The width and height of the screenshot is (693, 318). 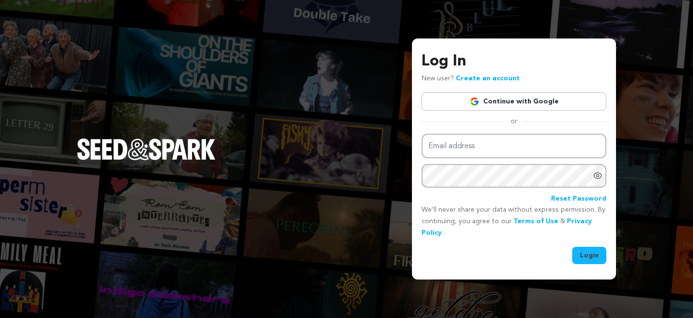 I want to click on p: New user?, so click(x=471, y=79).